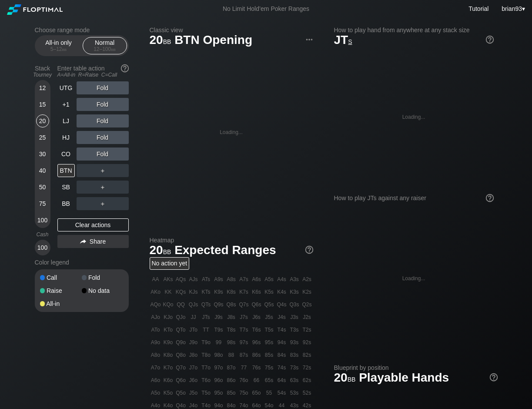 The width and height of the screenshot is (532, 409). Describe the element at coordinates (244, 305) in the screenshot. I see `div: Q7s` at that location.